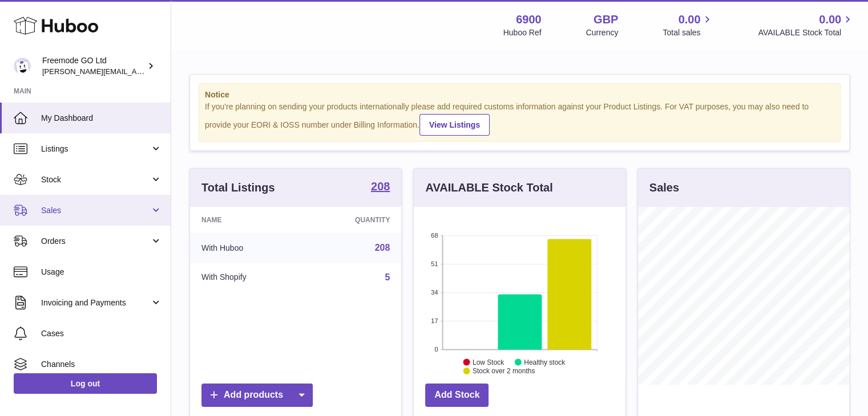 This screenshot has height=416, width=868. I want to click on span: Orders, so click(96, 241).